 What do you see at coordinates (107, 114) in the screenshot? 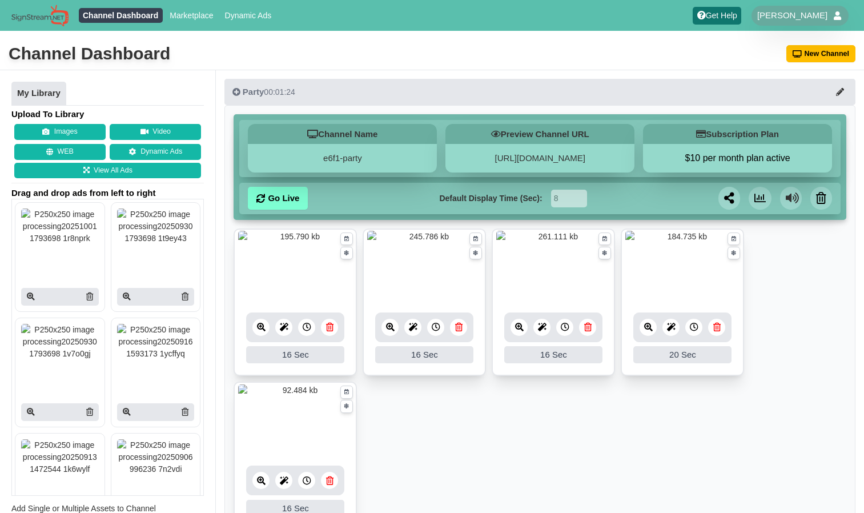
I see `h4: Upload To Library` at bounding box center [107, 114].